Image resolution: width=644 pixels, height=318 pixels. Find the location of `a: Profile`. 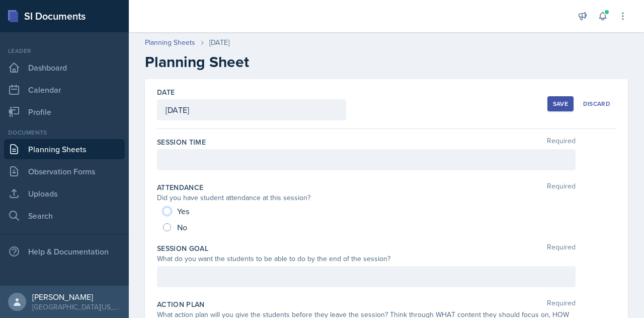

a: Profile is located at coordinates (64, 112).